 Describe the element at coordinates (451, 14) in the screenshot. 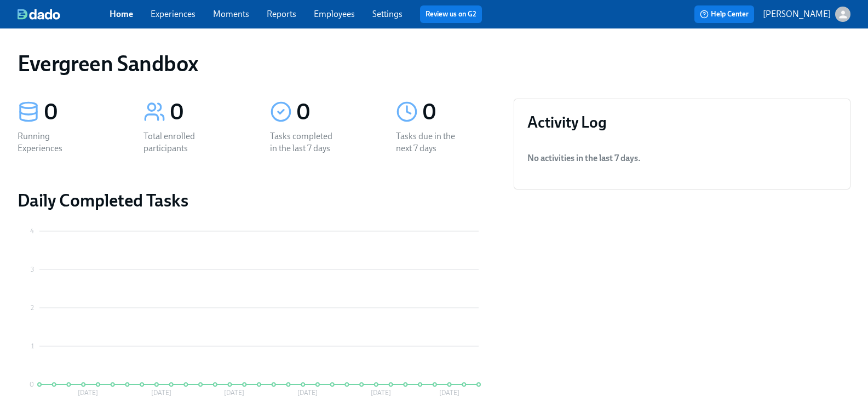

I see `a: Review us on G2` at that location.